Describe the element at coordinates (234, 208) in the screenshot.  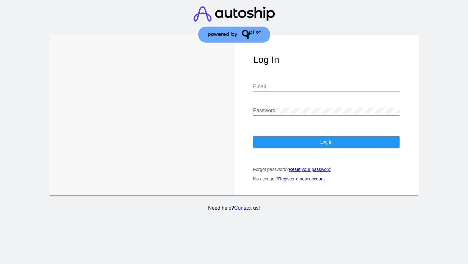
I see `p: Need help?` at that location.